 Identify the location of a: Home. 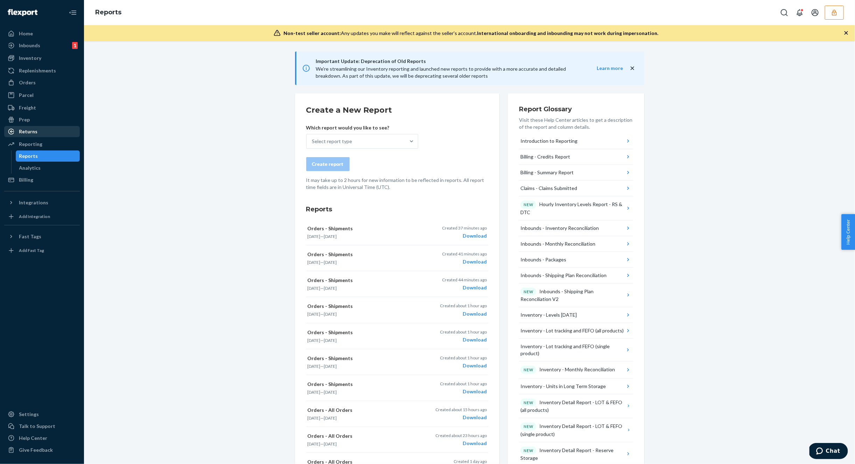
(42, 34).